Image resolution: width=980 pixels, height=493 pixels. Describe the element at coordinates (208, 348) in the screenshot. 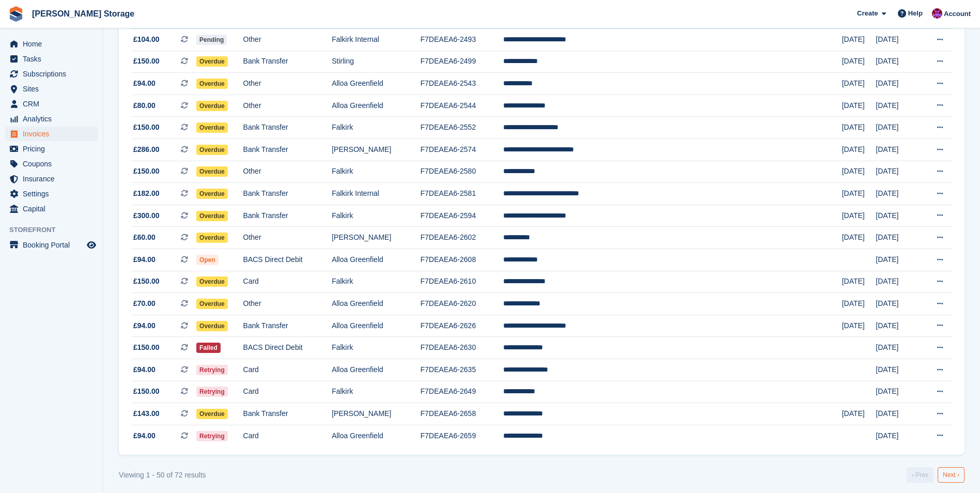

I see `span: Failed` at that location.